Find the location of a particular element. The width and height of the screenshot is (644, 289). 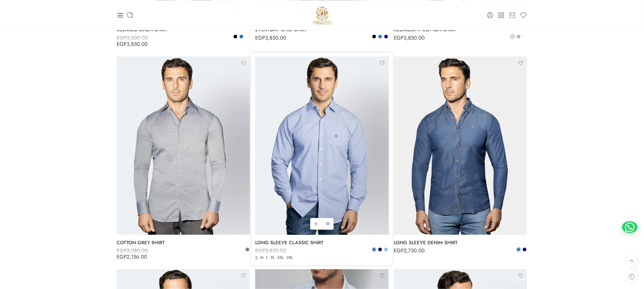

a: COTTON GREY SHIRT is located at coordinates (183, 243).